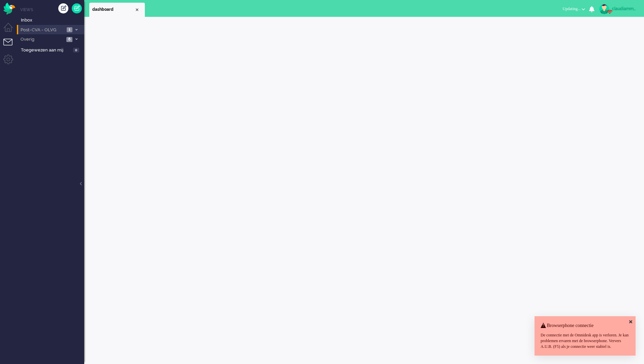 This screenshot has width=644, height=364. I want to click on span: Updating..., so click(572, 9).